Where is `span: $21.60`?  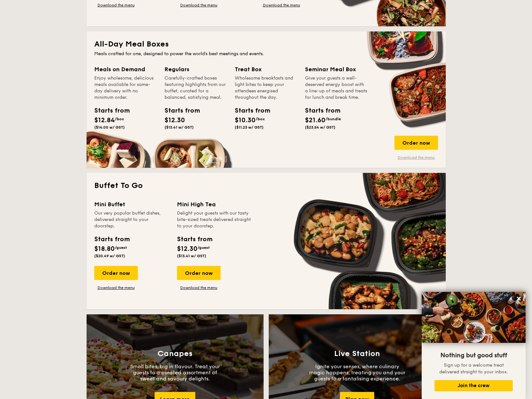 span: $21.60 is located at coordinates (315, 120).